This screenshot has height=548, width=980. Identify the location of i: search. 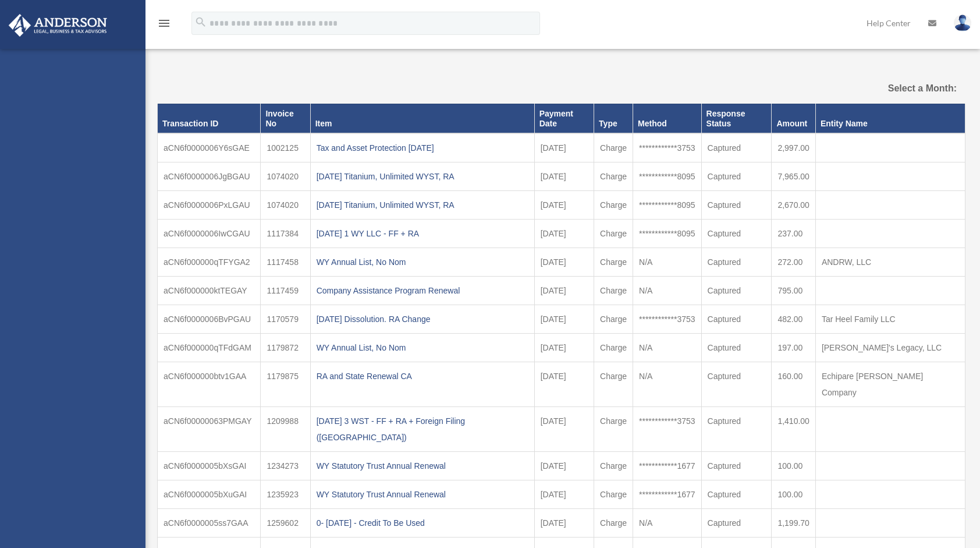
(201, 22).